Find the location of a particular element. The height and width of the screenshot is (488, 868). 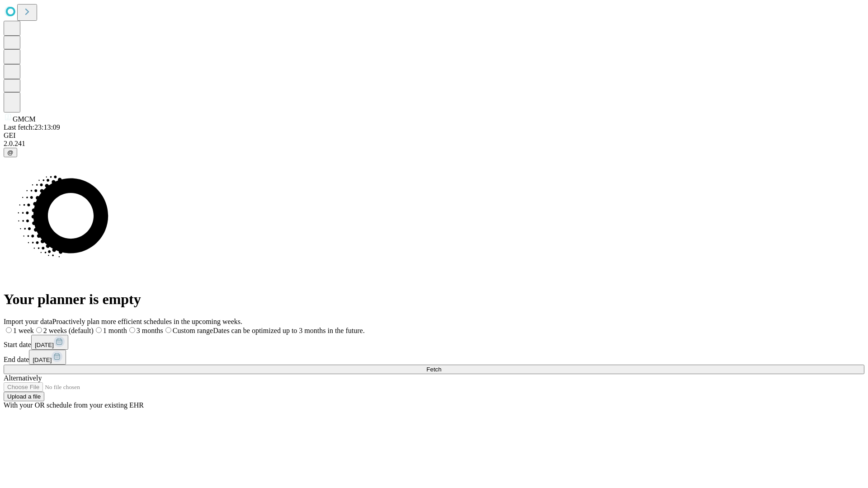

span: Alternatively is located at coordinates (23, 378).